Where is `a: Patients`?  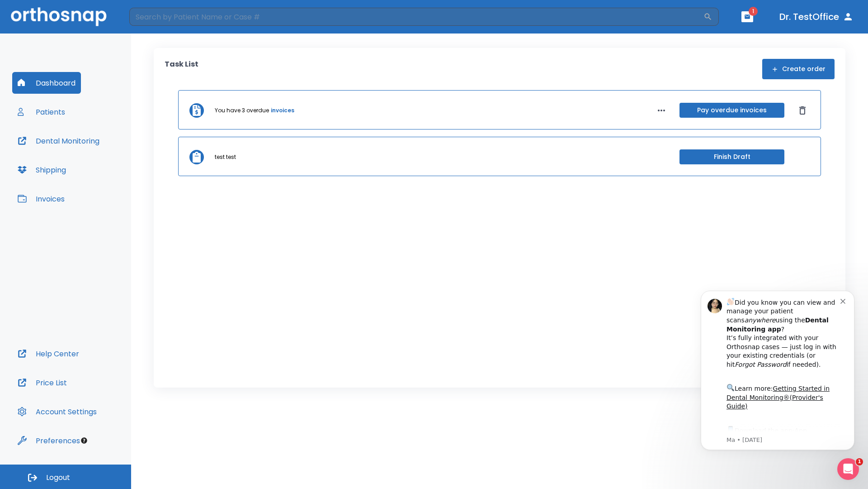
a: Patients is located at coordinates (42, 112).